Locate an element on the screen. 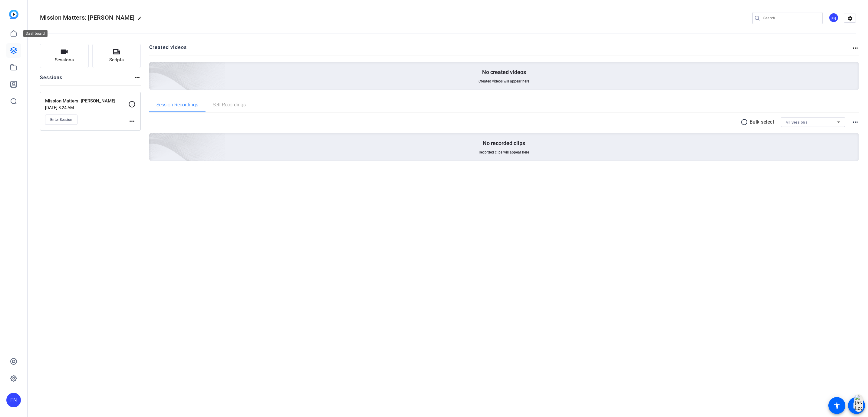 The image size is (868, 417). span: Created videos will appear here is located at coordinates (504, 81).